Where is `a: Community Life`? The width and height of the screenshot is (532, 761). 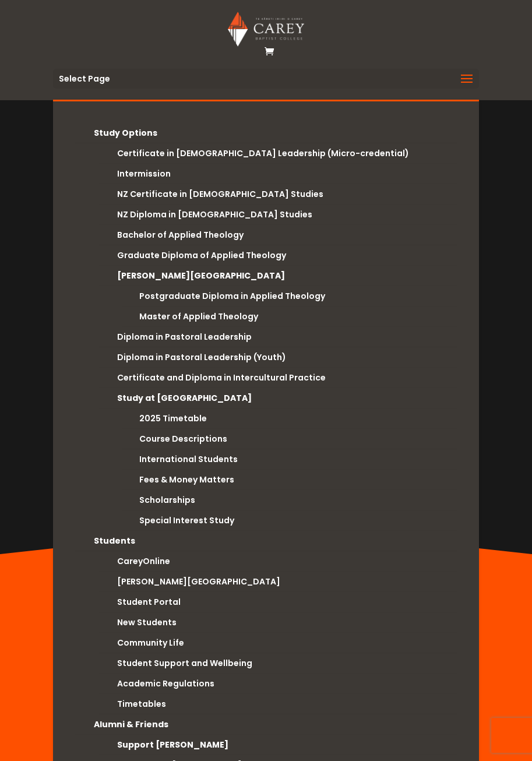
a: Community Life is located at coordinates (278, 643).